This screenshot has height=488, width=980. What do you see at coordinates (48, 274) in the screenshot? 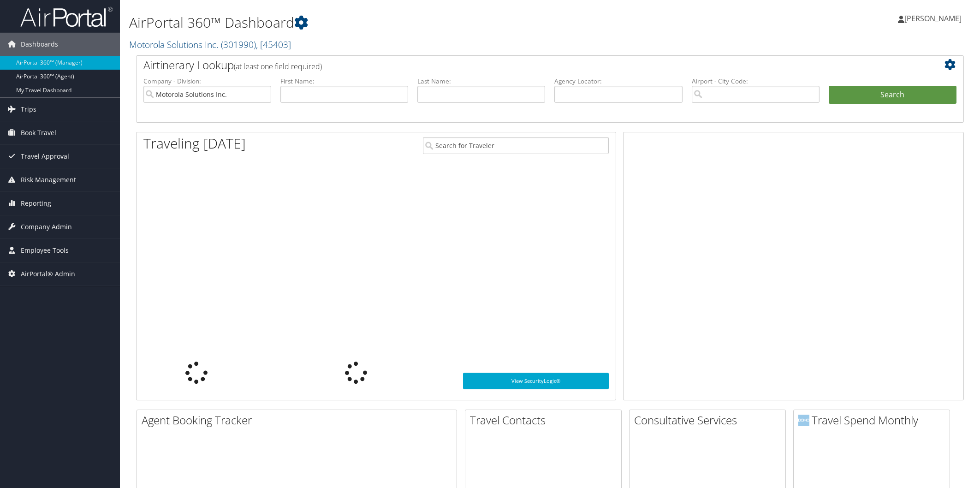
I see `span: AirPortal® Admin` at bounding box center [48, 274].